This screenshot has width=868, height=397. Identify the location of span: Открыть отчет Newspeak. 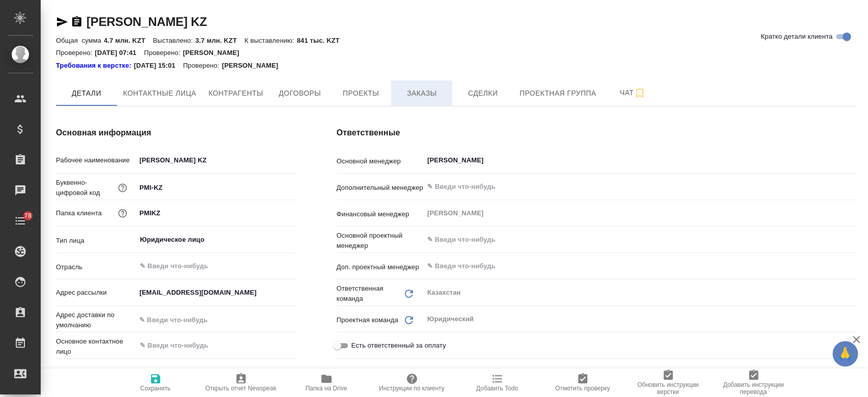
(241, 388).